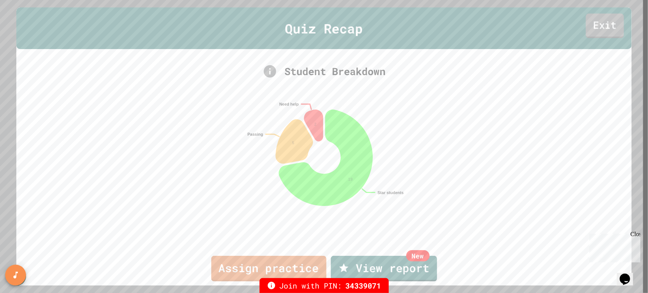 The width and height of the screenshot is (648, 293). What do you see at coordinates (27, 25) in the screenshot?
I see `div: Chat with us now!Close` at bounding box center [27, 25].